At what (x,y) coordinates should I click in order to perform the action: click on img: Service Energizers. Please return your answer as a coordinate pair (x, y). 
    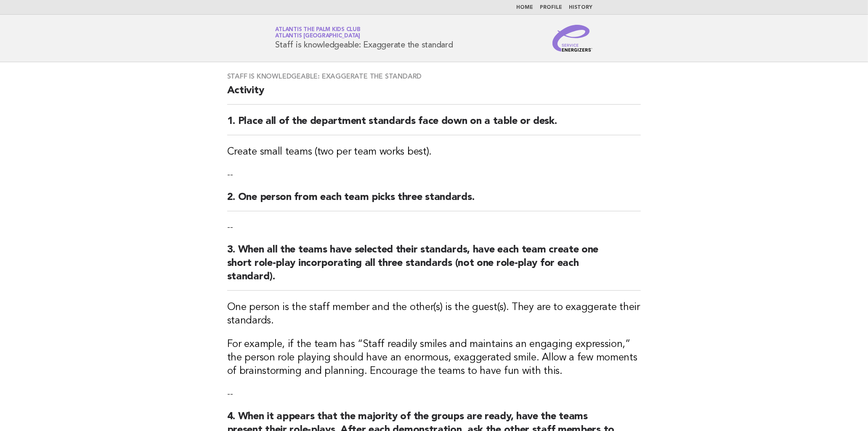
    Looking at the image, I should click on (572, 38).